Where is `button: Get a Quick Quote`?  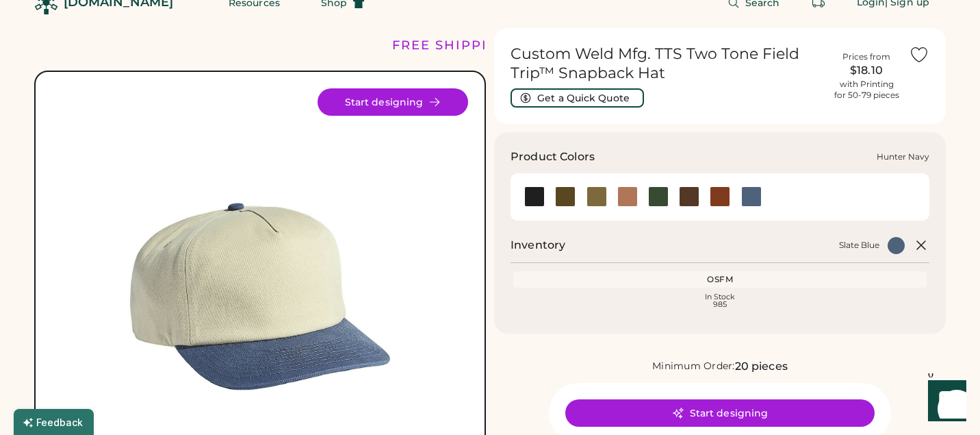
button: Get a Quick Quote is located at coordinates (577, 98).